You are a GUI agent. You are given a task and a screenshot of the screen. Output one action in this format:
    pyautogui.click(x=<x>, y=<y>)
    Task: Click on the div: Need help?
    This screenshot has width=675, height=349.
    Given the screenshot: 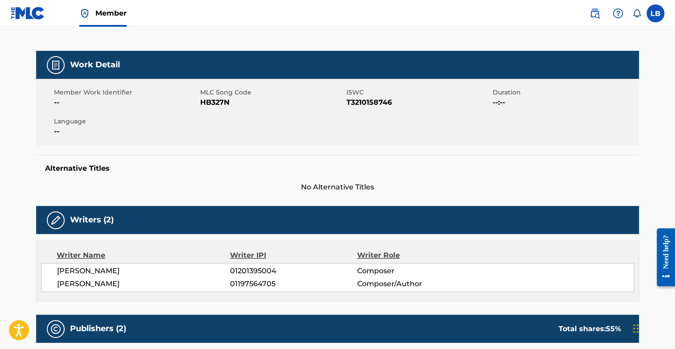 What is the action you would take?
    pyautogui.click(x=16, y=30)
    